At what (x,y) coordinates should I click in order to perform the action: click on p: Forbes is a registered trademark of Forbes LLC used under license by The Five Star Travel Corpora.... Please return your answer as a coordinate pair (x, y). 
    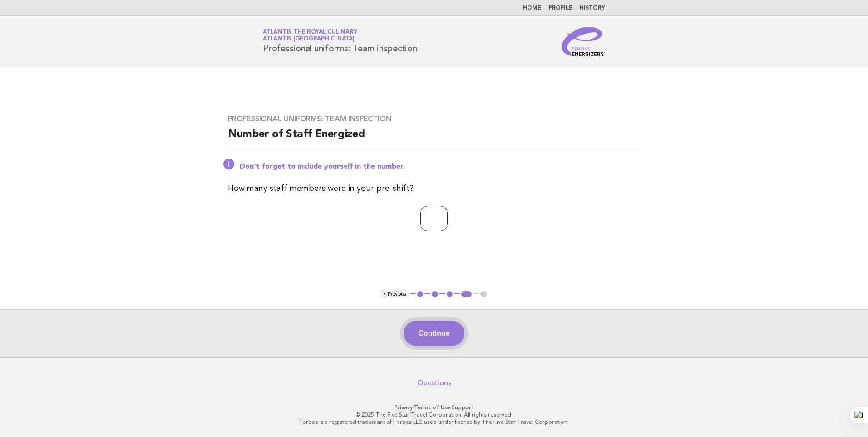
    Looking at the image, I should click on (434, 422).